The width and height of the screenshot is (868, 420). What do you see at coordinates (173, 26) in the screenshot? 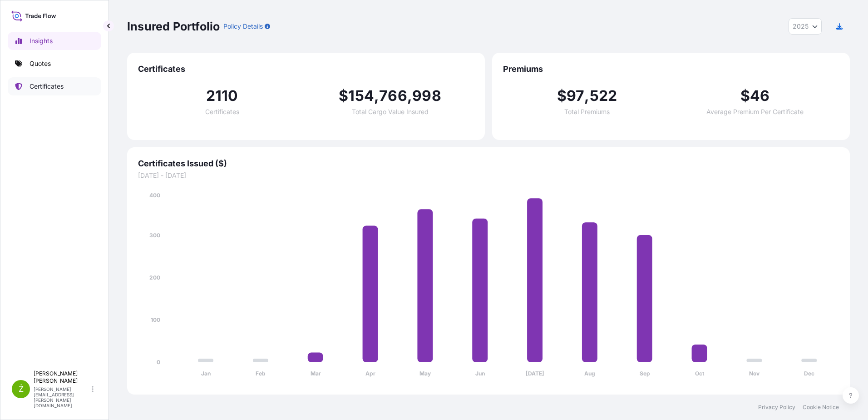
I see `p: Insured Portfolio` at bounding box center [173, 26].